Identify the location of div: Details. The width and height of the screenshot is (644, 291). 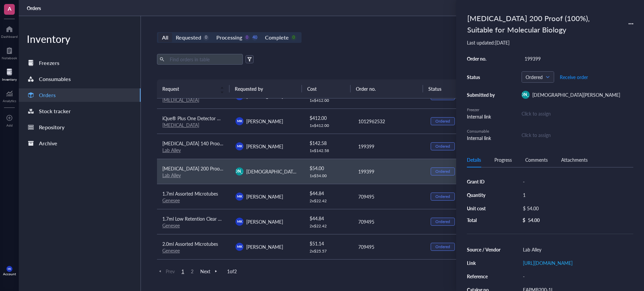
(473, 160).